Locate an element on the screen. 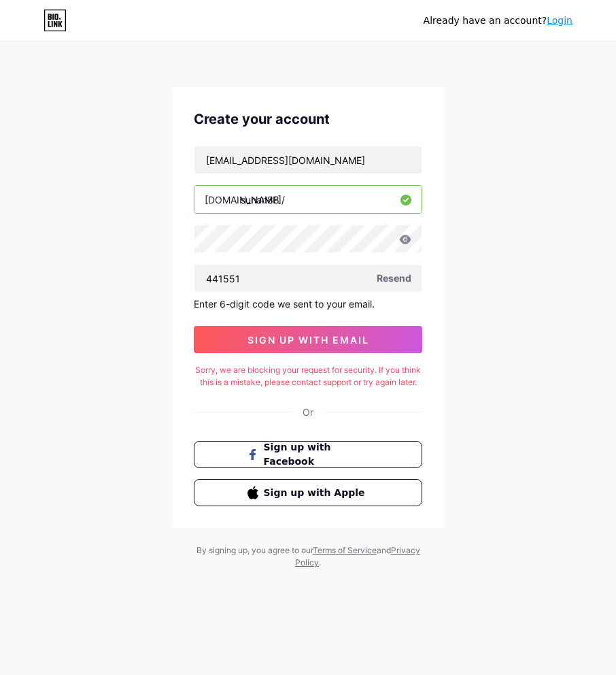  a: Login is located at coordinates (560, 21).